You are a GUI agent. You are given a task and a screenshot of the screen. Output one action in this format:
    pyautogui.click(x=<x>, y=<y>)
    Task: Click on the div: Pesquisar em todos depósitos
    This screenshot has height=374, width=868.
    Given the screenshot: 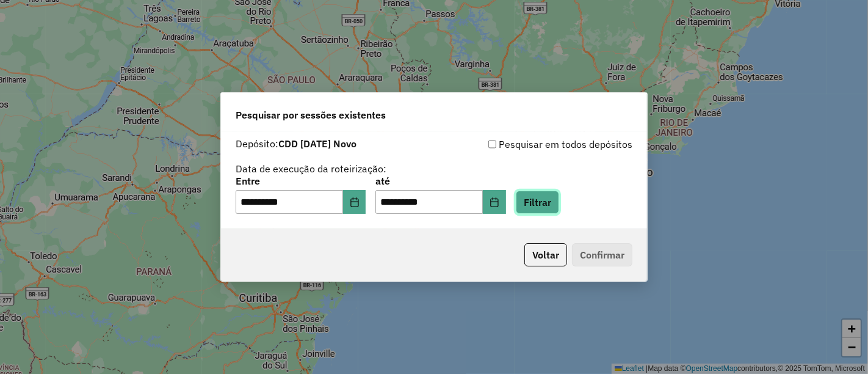 What is the action you would take?
    pyautogui.click(x=533, y=144)
    